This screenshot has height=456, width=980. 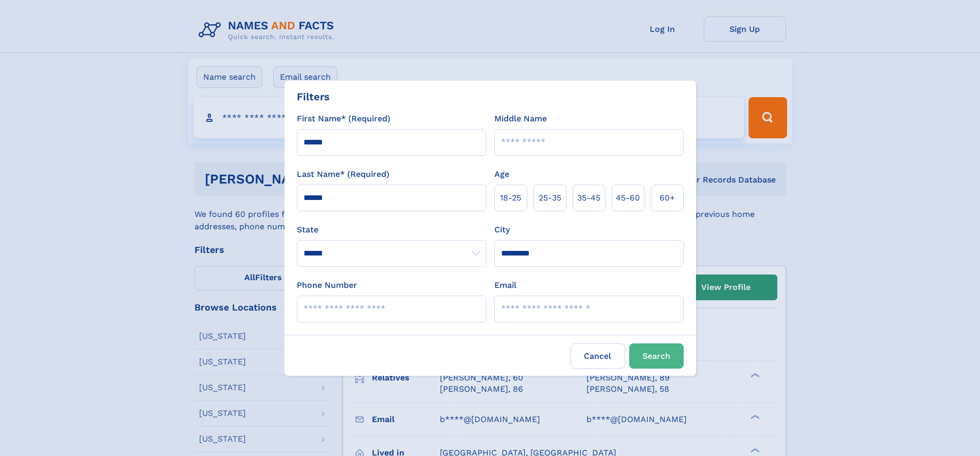 I want to click on span: 25‑35, so click(x=550, y=198).